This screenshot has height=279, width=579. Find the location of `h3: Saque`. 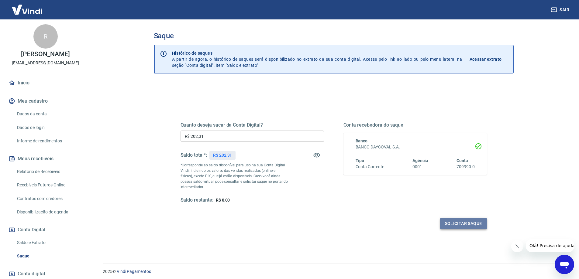

h3: Saque is located at coordinates (334, 36).